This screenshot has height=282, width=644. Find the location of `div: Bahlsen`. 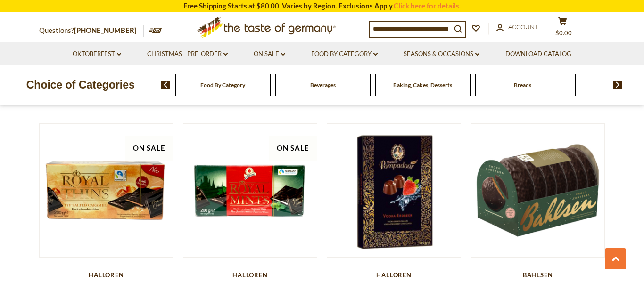

div: Bahlsen is located at coordinates (537, 275).